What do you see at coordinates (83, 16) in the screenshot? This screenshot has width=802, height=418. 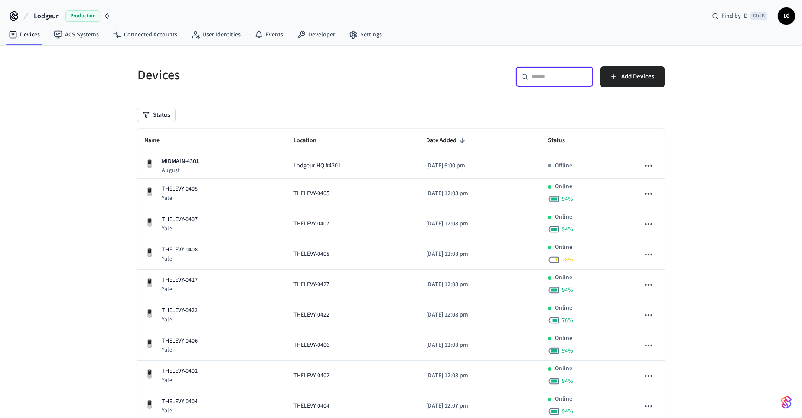 I see `span: Production` at bounding box center [83, 16].